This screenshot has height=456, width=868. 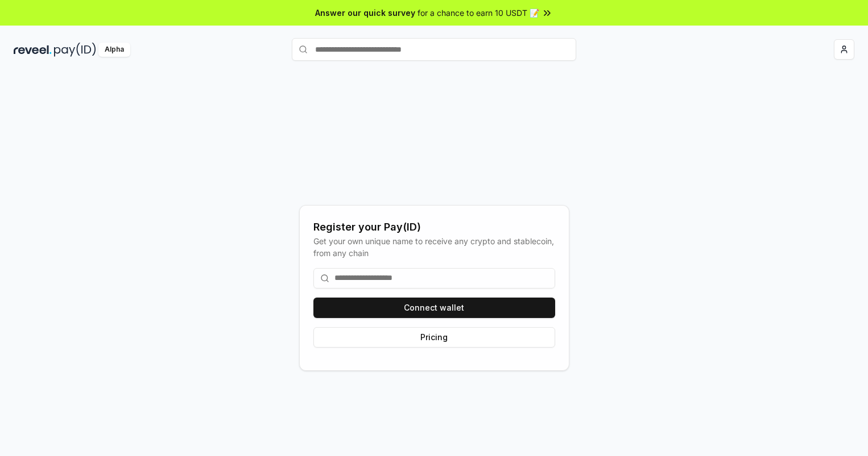 I want to click on img: pay_id, so click(x=75, y=49).